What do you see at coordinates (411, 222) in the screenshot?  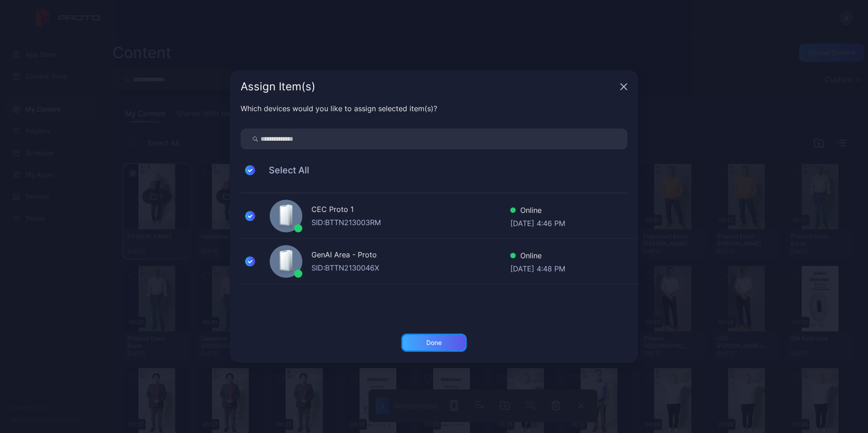 I see `div: SID: BTTN213003RM` at bounding box center [411, 222].